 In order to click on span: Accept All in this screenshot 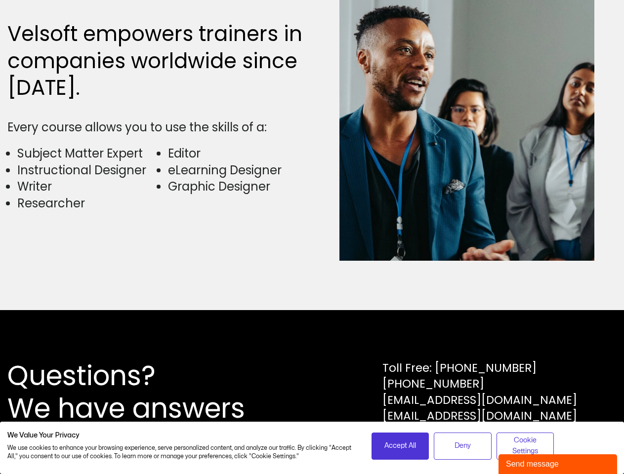, I will do `click(400, 446)`.